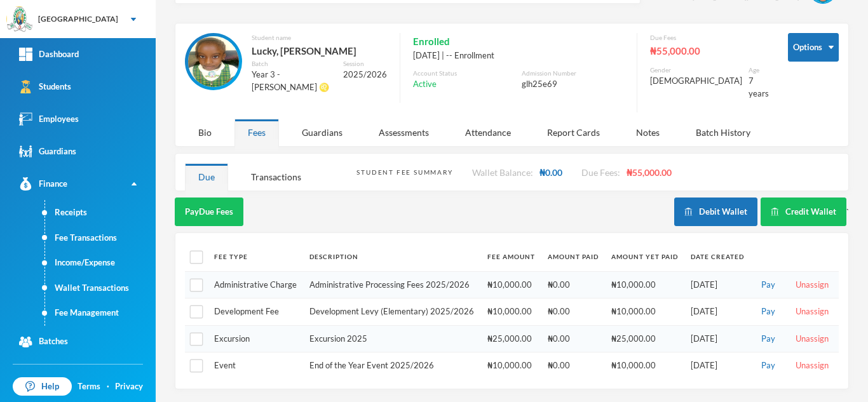 The height and width of the screenshot is (402, 868). What do you see at coordinates (43, 183) in the screenshot?
I see `div: Finance` at bounding box center [43, 183].